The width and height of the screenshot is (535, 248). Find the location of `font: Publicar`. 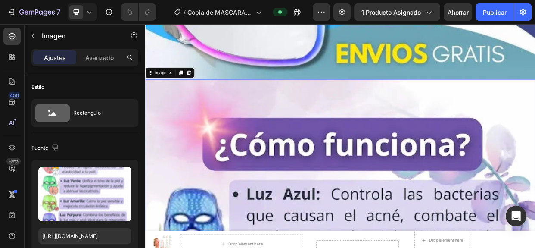

font: Publicar is located at coordinates (494, 12).